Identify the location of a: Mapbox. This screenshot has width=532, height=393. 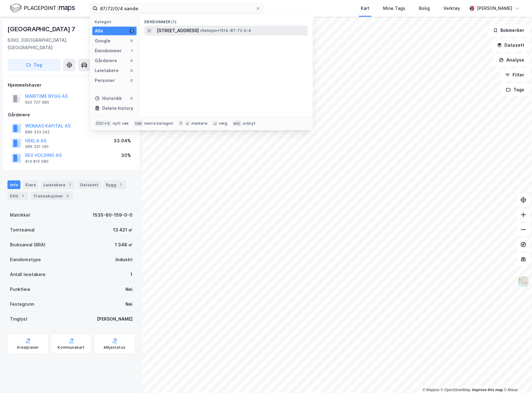
(430, 390).